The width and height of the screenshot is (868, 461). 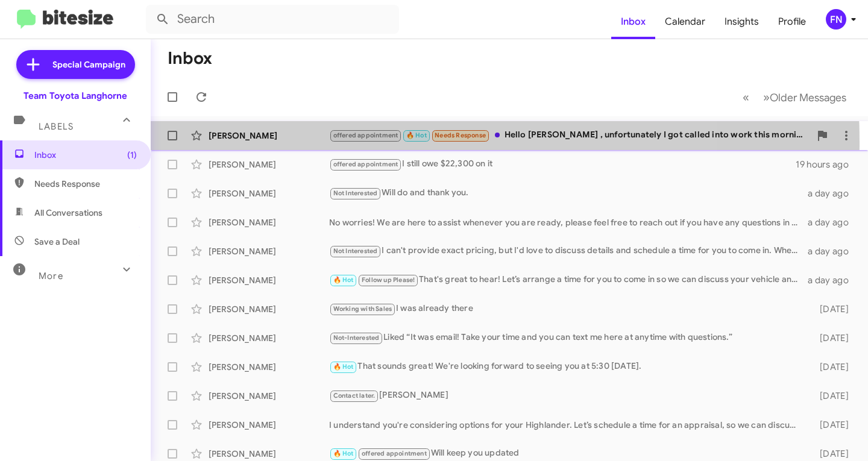 I want to click on div: Will keep you updated, so click(x=567, y=453).